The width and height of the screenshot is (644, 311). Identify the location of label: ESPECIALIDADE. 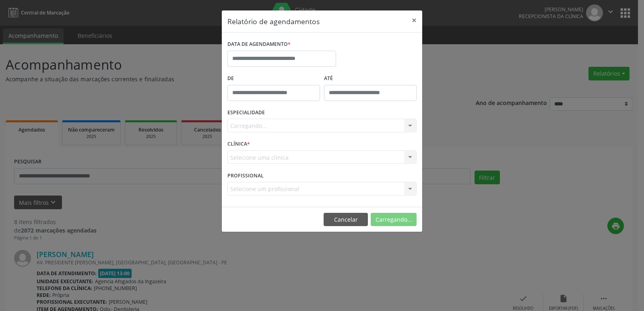
(246, 113).